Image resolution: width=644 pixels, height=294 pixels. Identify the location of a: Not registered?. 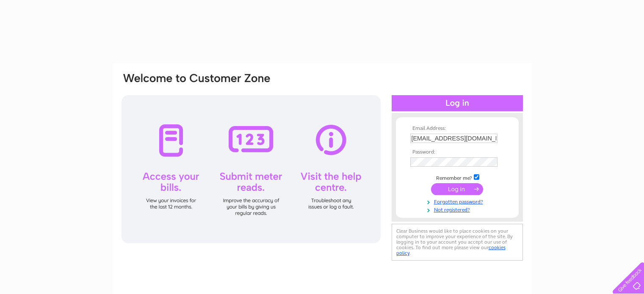
(458, 209).